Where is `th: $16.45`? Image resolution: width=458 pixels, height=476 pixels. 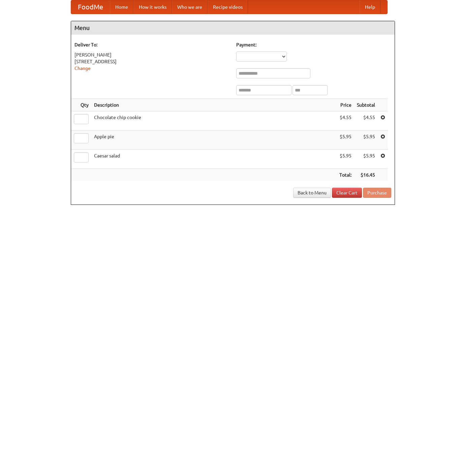 th: $16.45 is located at coordinates (366, 175).